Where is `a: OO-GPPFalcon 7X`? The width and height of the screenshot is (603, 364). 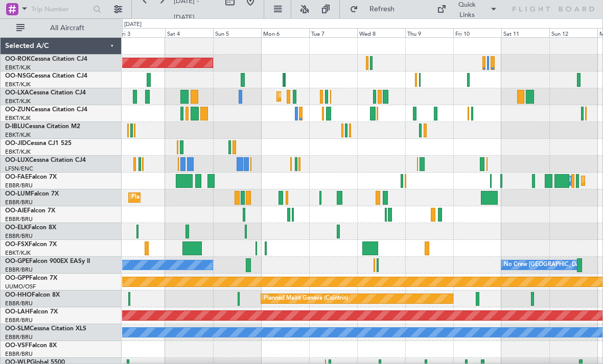
a: OO-GPPFalcon 7X is located at coordinates (31, 279).